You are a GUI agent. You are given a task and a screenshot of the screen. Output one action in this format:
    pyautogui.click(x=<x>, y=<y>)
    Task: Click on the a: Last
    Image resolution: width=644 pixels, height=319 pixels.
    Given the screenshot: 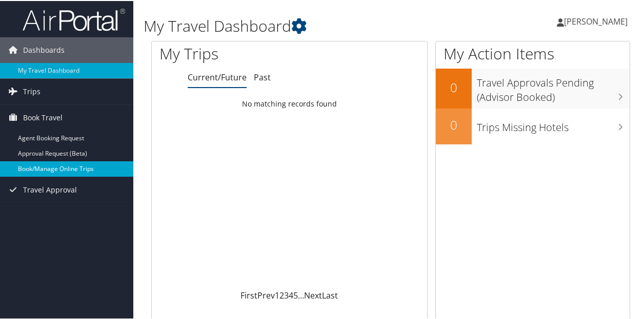 What is the action you would take?
    pyautogui.click(x=330, y=295)
    